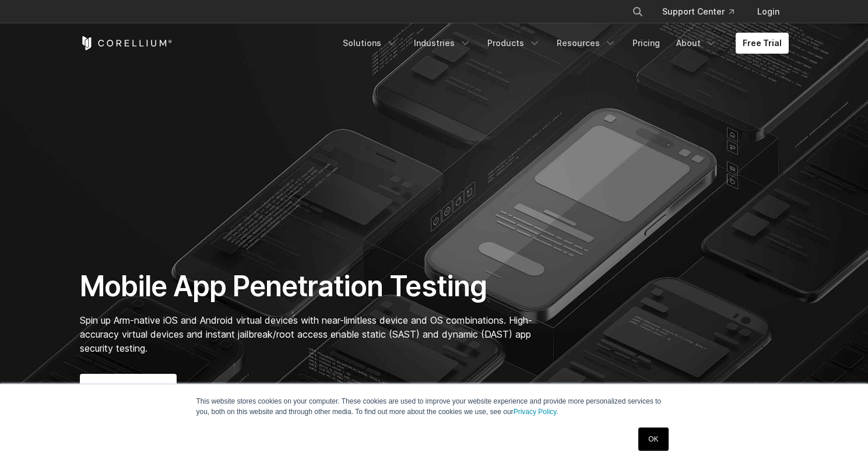  Describe the element at coordinates (514, 43) in the screenshot. I see `a: Products` at that location.